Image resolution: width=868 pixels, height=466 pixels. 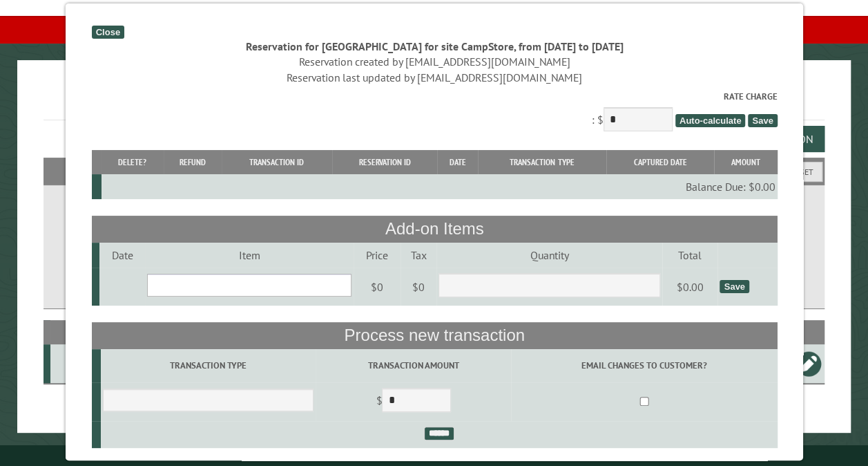 What do you see at coordinates (548, 255) in the screenshot?
I see `td: Quantity` at bounding box center [548, 255].